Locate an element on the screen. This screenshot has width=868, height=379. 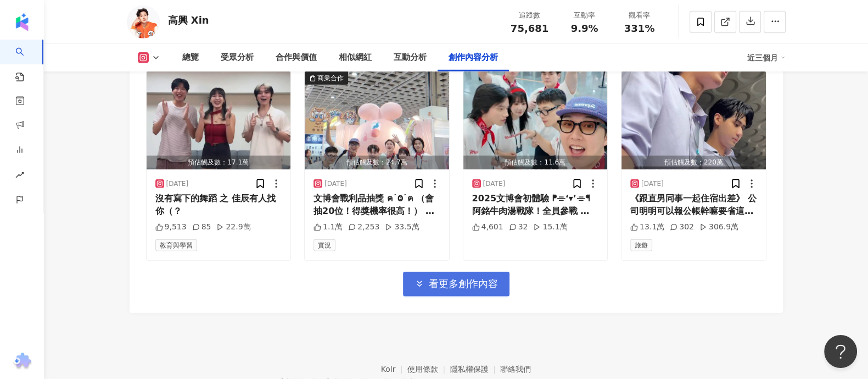
button: 預估觸及數：17.1萬 is located at coordinates (218, 121).